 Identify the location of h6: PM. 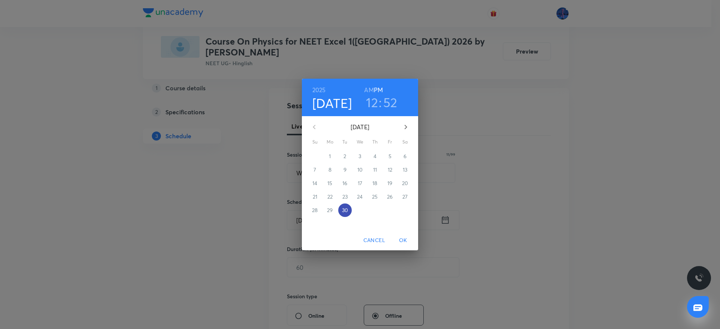
(378, 90).